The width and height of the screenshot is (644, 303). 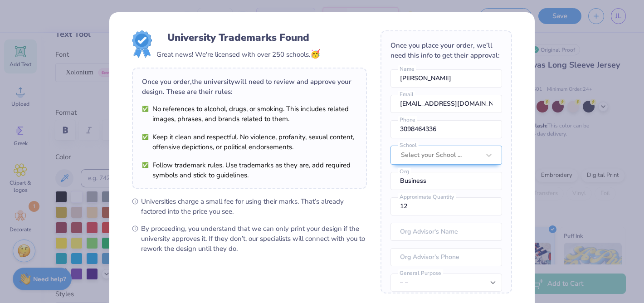 What do you see at coordinates (238, 54) in the screenshot?
I see `div: Great news! We're licensed with over 250 schools.` at bounding box center [238, 54].